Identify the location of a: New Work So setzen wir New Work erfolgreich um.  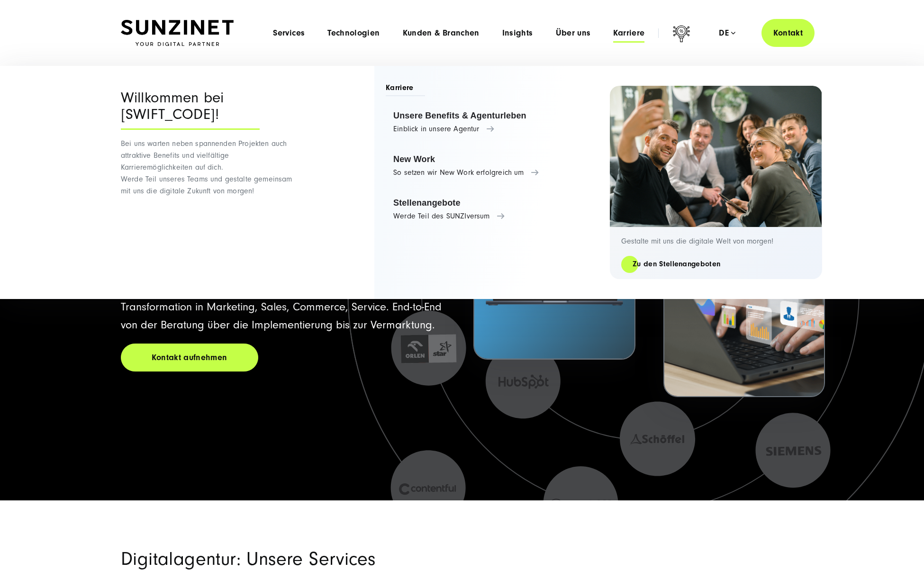
(486, 166).